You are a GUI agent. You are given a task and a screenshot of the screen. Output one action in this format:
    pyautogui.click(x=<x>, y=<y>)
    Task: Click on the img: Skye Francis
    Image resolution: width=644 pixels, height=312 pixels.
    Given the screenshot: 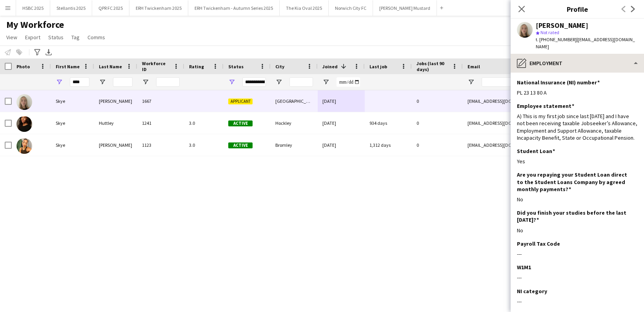 What is the action you would take?
    pyautogui.click(x=25, y=146)
    